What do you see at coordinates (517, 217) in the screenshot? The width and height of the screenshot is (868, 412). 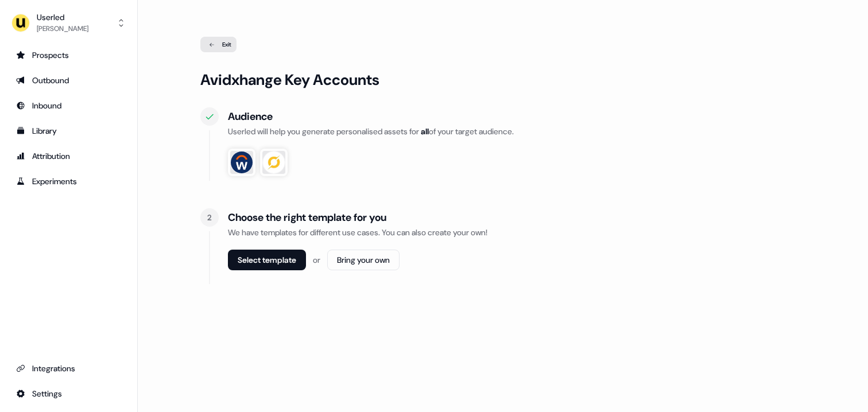 I see `div: Choose the right template for you` at bounding box center [517, 217].